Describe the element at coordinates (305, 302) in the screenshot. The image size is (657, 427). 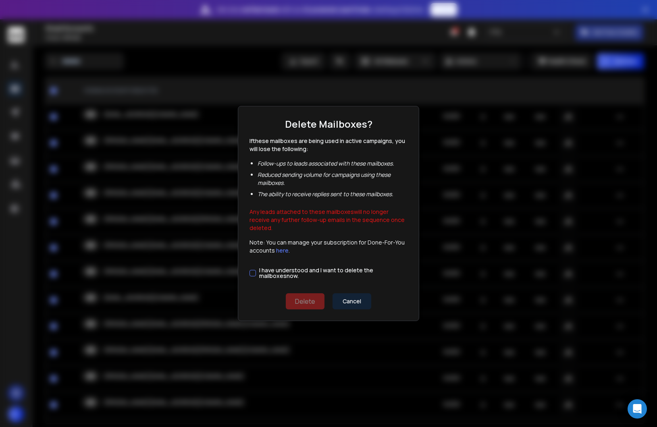
I see `button: Delete` at that location.